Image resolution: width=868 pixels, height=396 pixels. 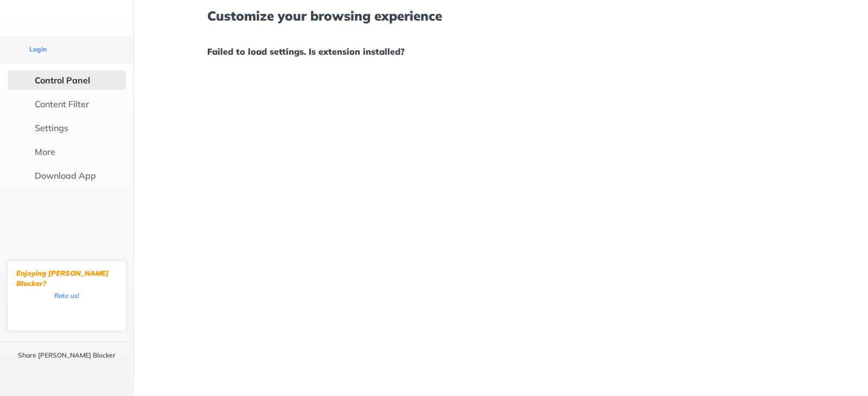 What do you see at coordinates (501, 16) in the screenshot?
I see `h1: Customize your browsing experience` at bounding box center [501, 16].